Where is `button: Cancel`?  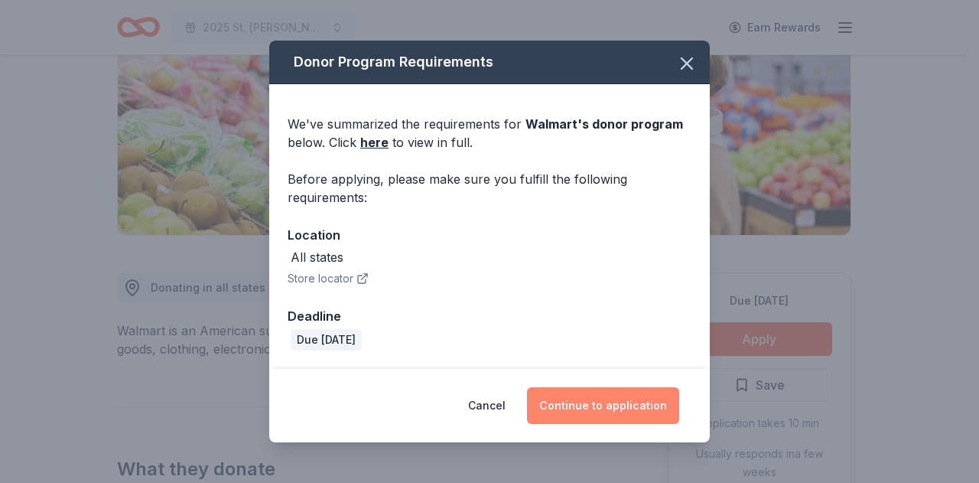 button: Cancel is located at coordinates (486, 405).